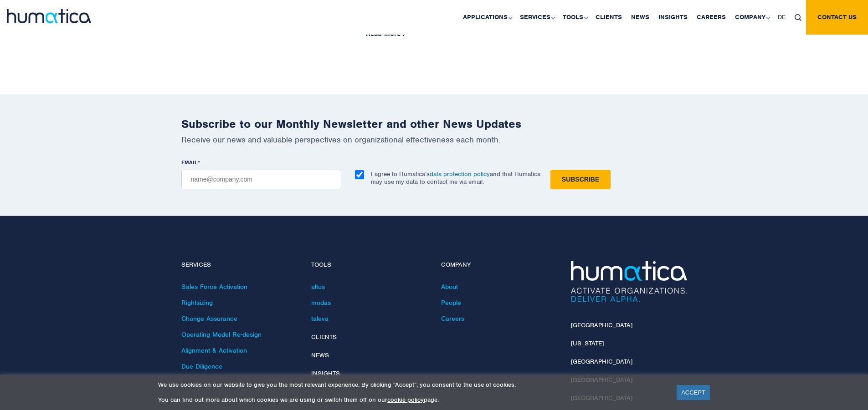  What do you see at coordinates (222, 334) in the screenshot?
I see `a: Operating Model Re-design` at bounding box center [222, 334].